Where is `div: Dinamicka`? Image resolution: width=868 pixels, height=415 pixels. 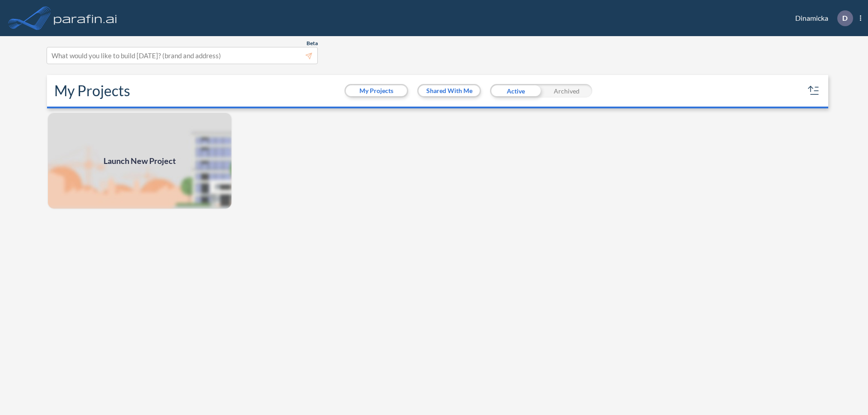
div: Dinamicka is located at coordinates (821, 18).